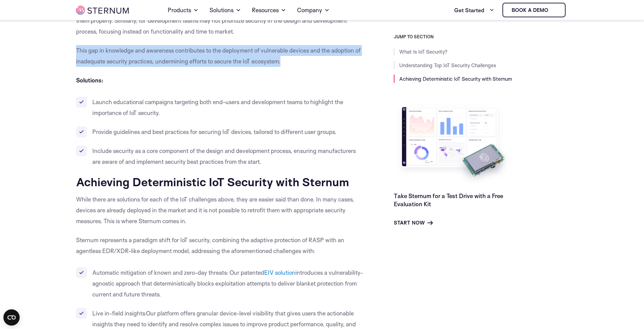  What do you see at coordinates (210, 245) in the screenshot?
I see `span: Sternum represents a paradigm shift for IoT security, combining the adaptive protection of RASP w...` at bounding box center [210, 245].